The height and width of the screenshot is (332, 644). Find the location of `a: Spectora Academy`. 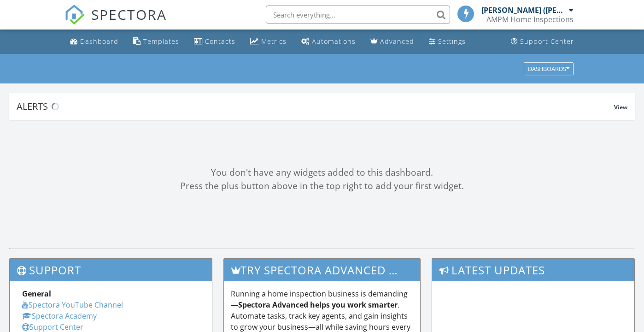

a: Spectora Academy is located at coordinates (59, 316).